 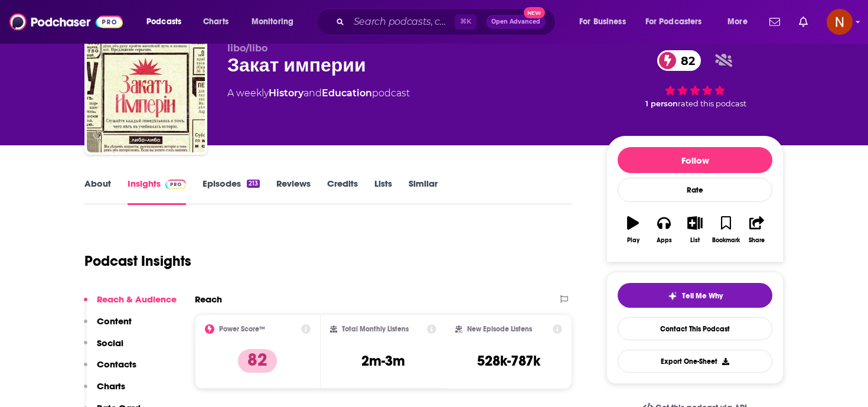 What do you see at coordinates (114, 321) in the screenshot?
I see `p: Content` at bounding box center [114, 321].